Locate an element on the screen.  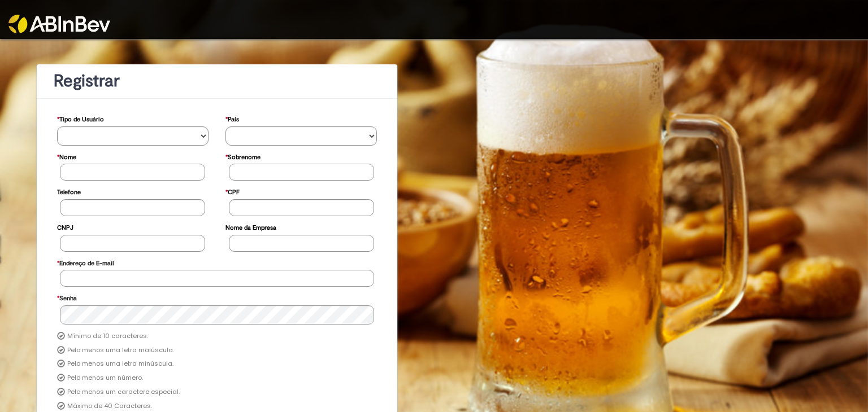
label: Pelo menos um número. is located at coordinates (105, 378).